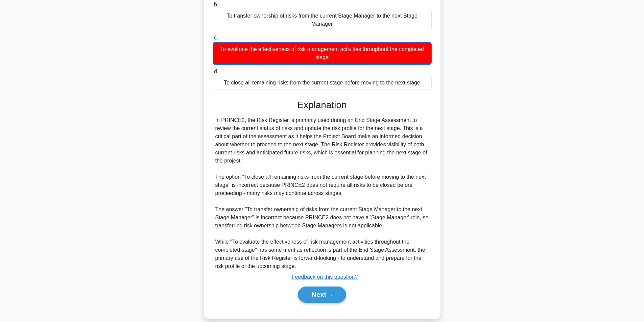 This screenshot has width=644, height=322. Describe the element at coordinates (325, 277) in the screenshot. I see `u: Feedback on this question?` at that location.